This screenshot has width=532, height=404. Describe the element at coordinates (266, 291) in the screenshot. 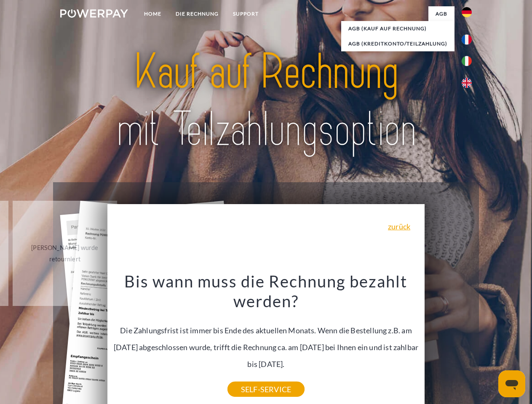

I see `h3: Bis wann muss die Rechnung bezahlt werden?` at that location.